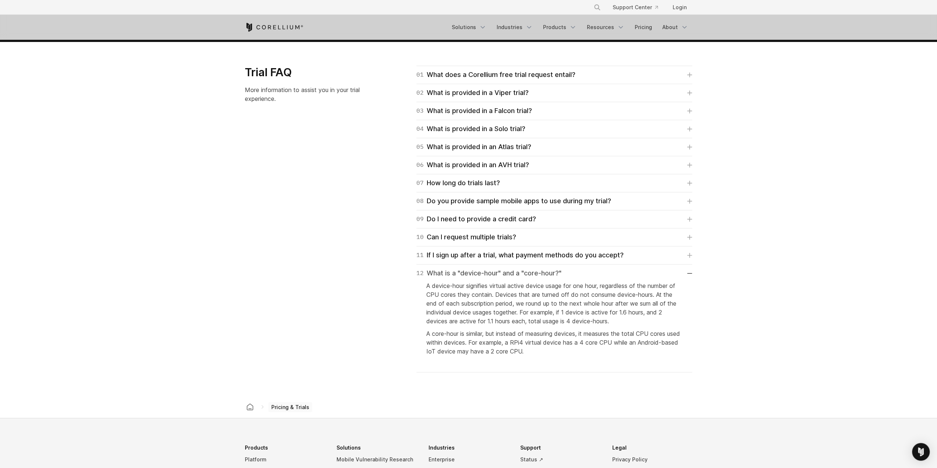  What do you see at coordinates (643, 27) in the screenshot?
I see `a: Pricing` at bounding box center [643, 27].